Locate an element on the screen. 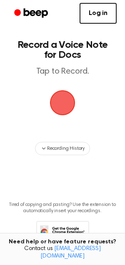 The image size is (125, 265). button: Recording History is located at coordinates (62, 149).